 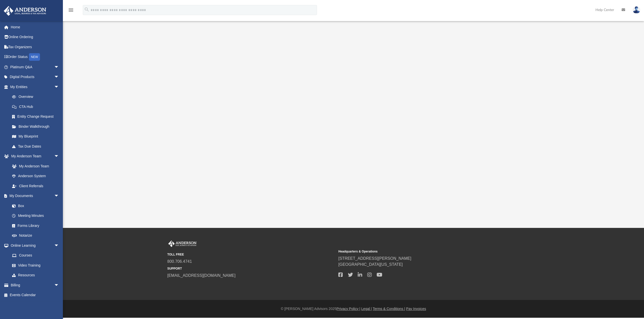 I want to click on a: Terms & Conditions |, so click(x=389, y=309).